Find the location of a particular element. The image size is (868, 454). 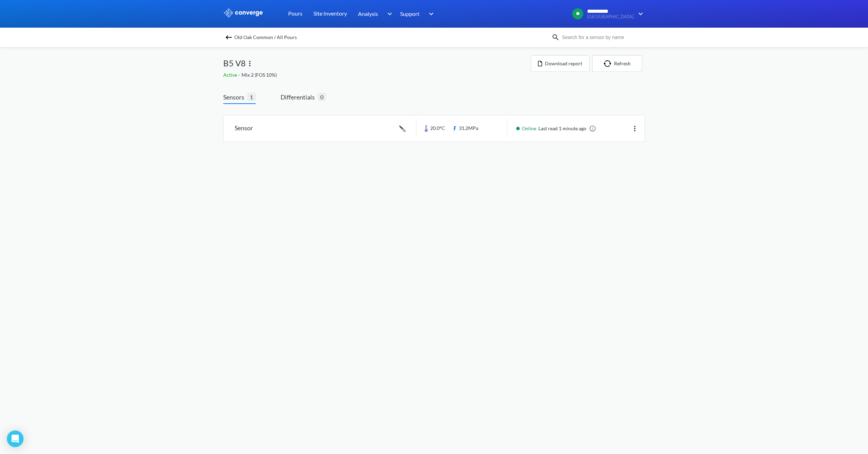

span: Support is located at coordinates (410, 13).